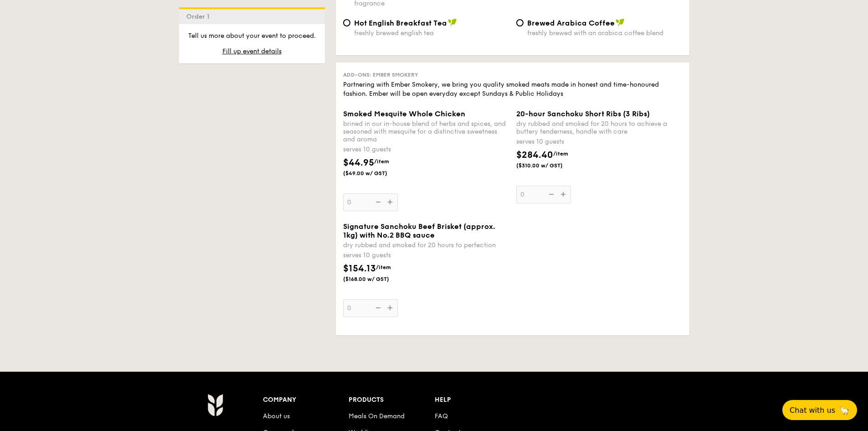 The width and height of the screenshot is (868, 431). What do you see at coordinates (347, 23) in the screenshot?
I see `input: Hot English Breakfast Teafreshly brewed english tea` at bounding box center [347, 23].